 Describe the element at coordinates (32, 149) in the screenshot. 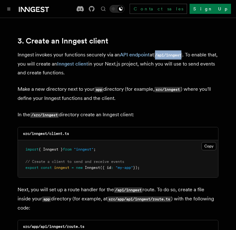

I see `span: import` at that location.